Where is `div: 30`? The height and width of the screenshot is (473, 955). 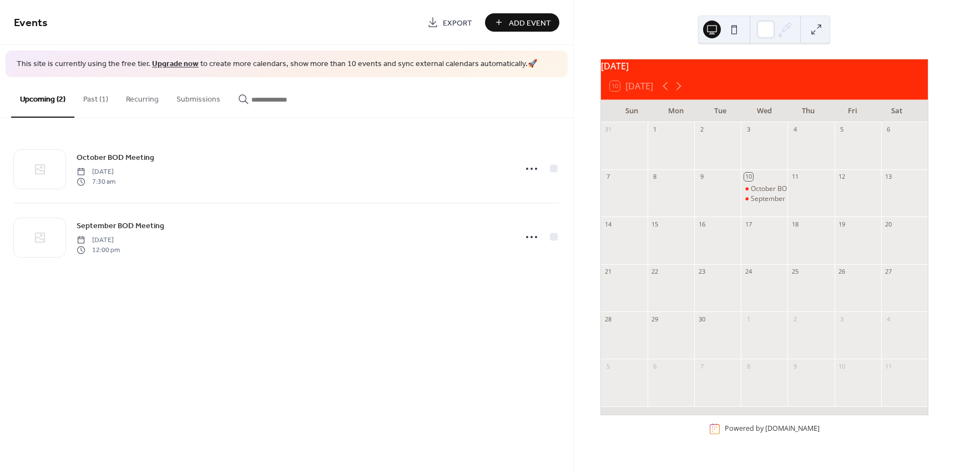
div: 30 is located at coordinates (701, 319).